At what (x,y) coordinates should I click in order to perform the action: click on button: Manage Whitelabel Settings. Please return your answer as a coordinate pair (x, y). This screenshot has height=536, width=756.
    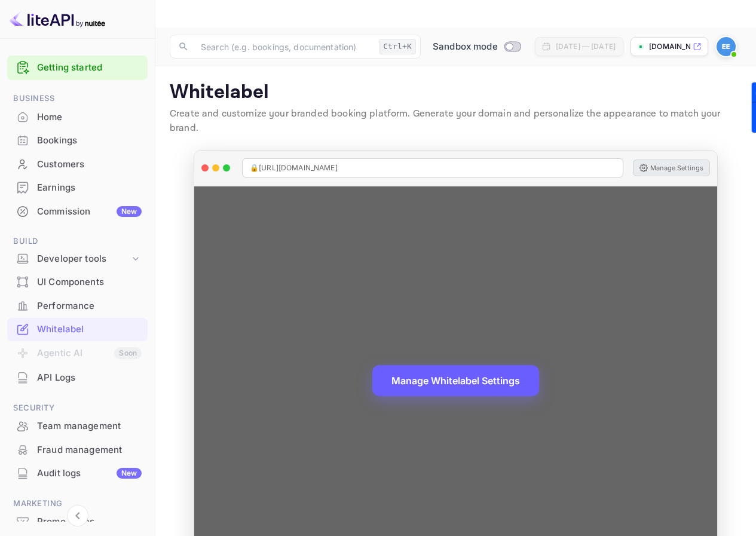
    Looking at the image, I should click on (455, 381).